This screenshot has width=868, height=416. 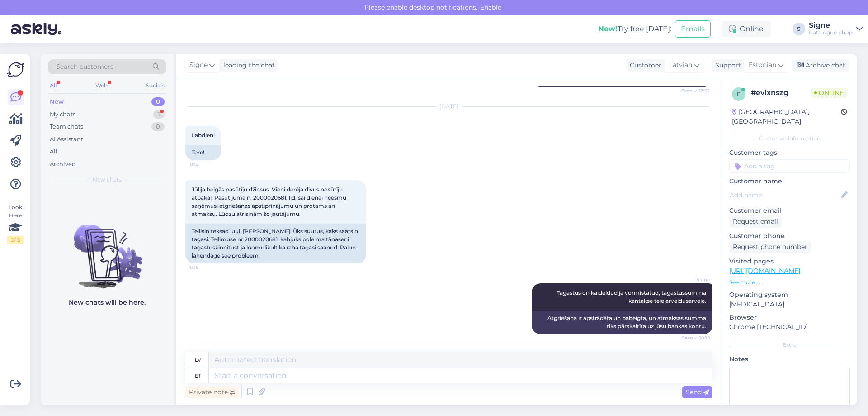 I want to click on p: Customer phone, so click(x=789, y=235).